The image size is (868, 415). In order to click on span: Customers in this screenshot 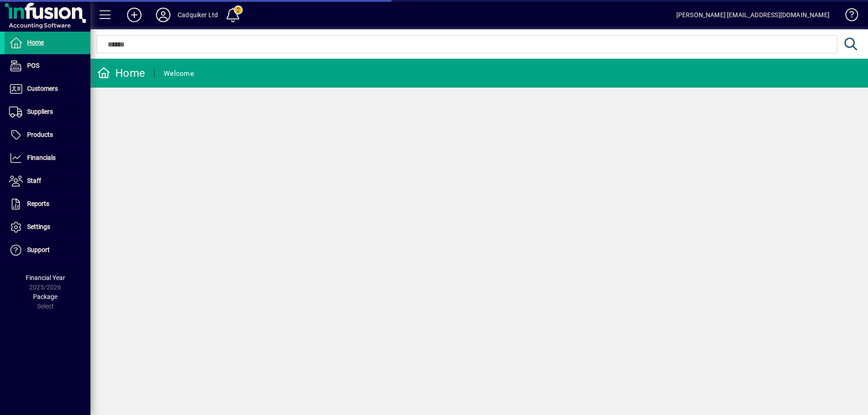, I will do `click(42, 89)`.